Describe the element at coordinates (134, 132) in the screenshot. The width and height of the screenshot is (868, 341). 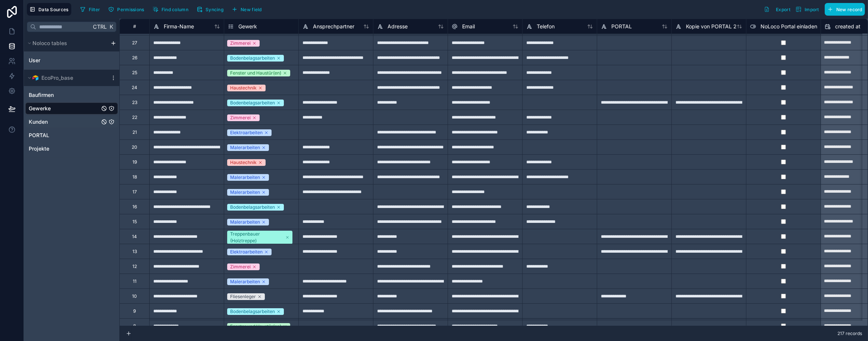
I see `div: 21` at that location.